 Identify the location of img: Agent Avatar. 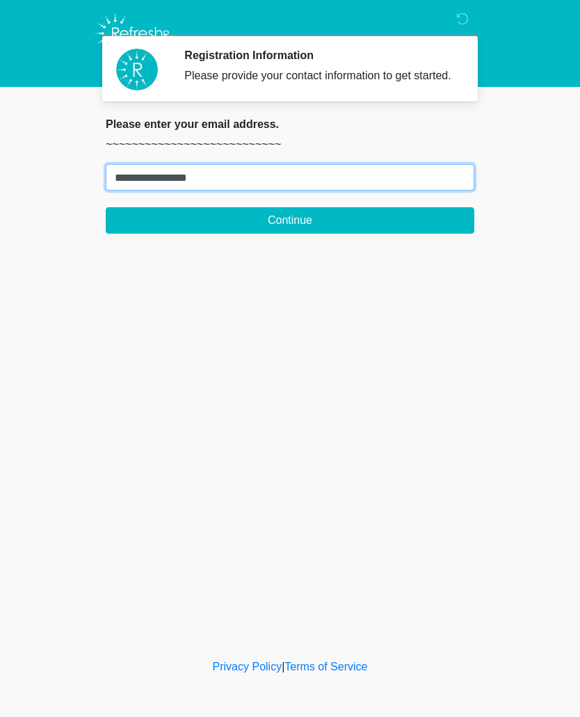
(137, 69).